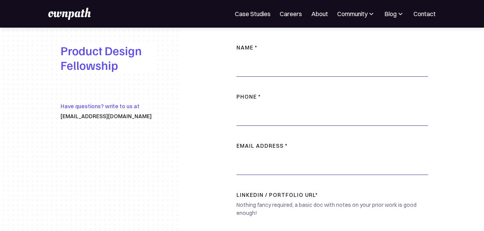 This screenshot has height=231, width=484. I want to click on div: Have questions? write to us at, so click(106, 106).